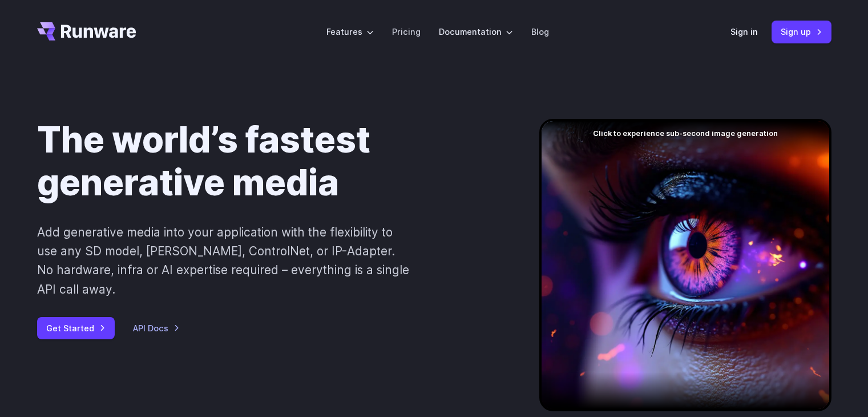  What do you see at coordinates (744, 31) in the screenshot?
I see `a: Sign in` at bounding box center [744, 31].